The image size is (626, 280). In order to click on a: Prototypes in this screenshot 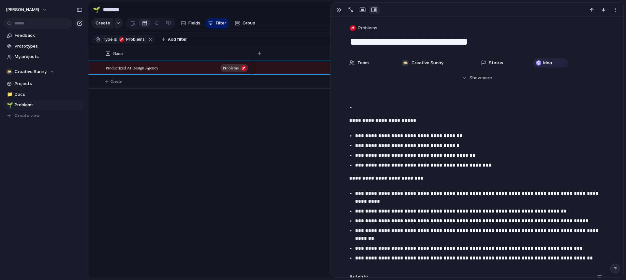, I will do `click(44, 46)`.